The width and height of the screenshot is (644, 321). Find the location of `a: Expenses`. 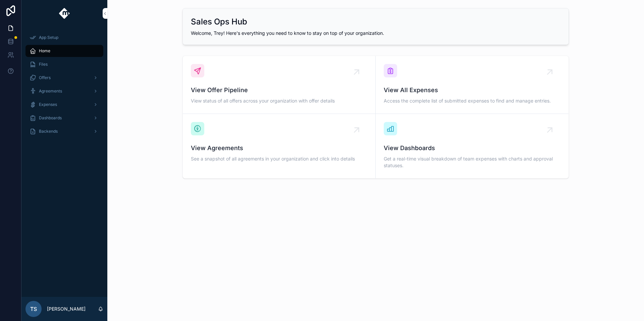

a: Expenses is located at coordinates (64, 105).